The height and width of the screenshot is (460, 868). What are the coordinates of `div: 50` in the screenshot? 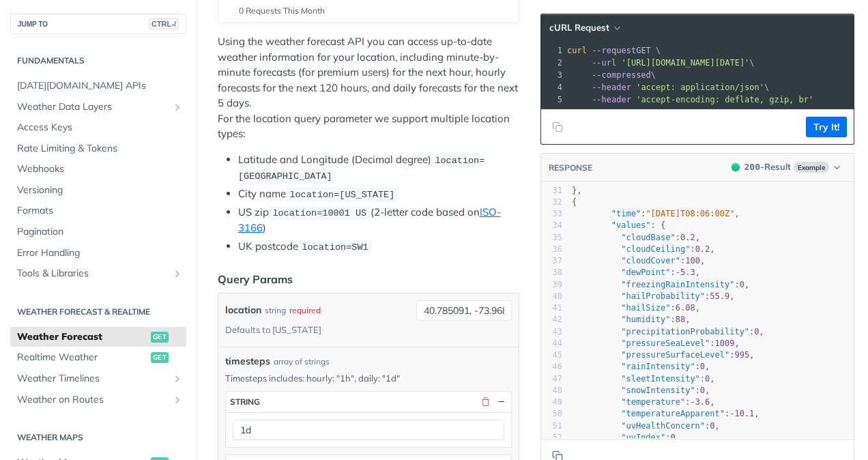 It's located at (551, 414).